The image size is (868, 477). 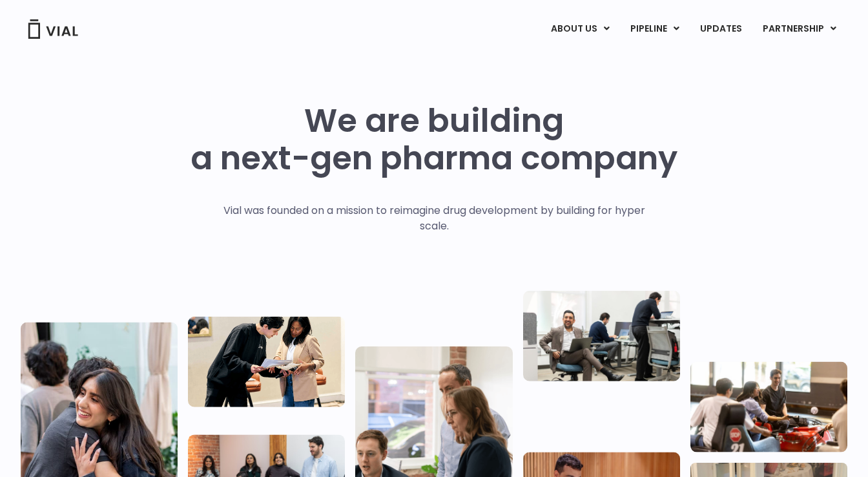 What do you see at coordinates (601, 336) in the screenshot?
I see `img: Three people working in an office` at bounding box center [601, 336].